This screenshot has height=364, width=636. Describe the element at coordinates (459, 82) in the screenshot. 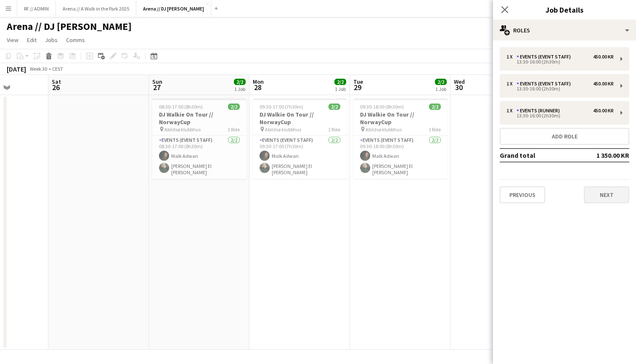

I see `span: Wed` at that location.